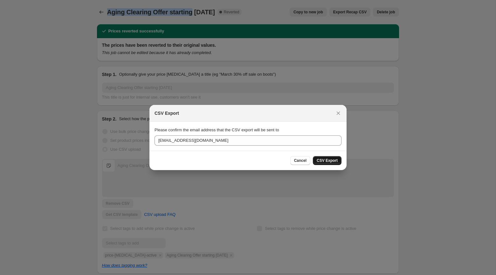 This screenshot has height=275, width=496. I want to click on span: Cancel, so click(300, 160).